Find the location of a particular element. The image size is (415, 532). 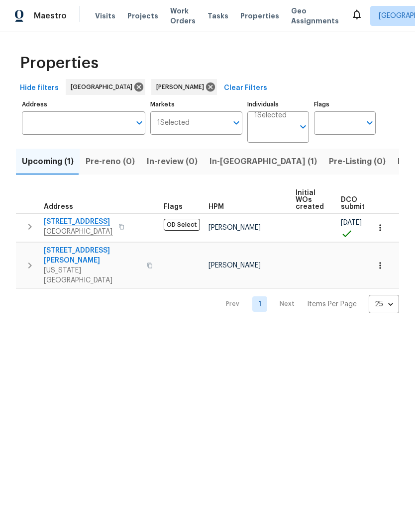

span: OD Select is located at coordinates (181, 225).